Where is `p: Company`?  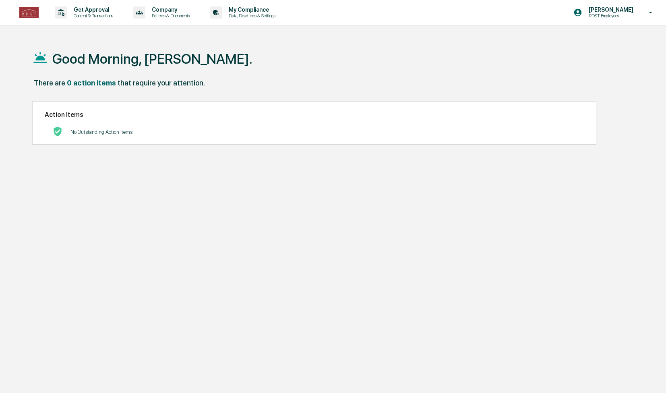 p: Company is located at coordinates (170, 10).